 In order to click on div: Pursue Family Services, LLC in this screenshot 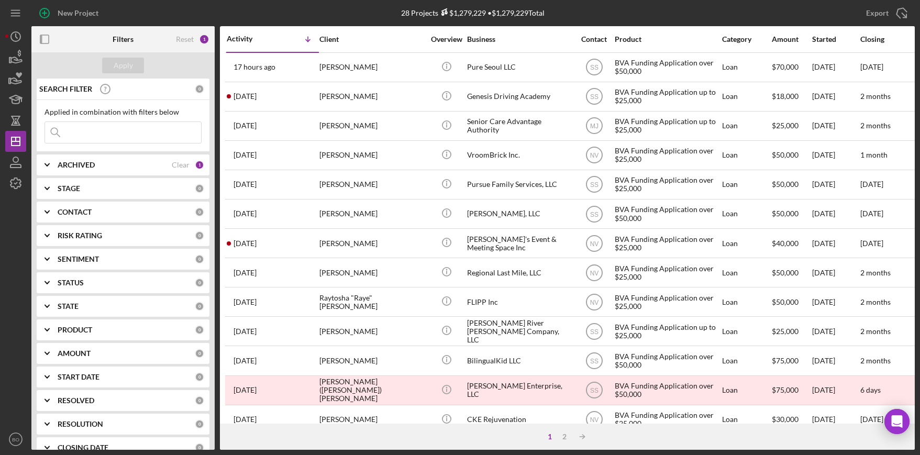, I will do `click(520, 184)`.